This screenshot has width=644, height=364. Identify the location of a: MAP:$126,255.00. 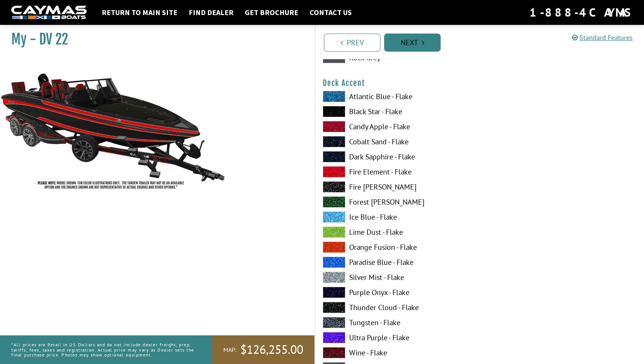
(263, 350).